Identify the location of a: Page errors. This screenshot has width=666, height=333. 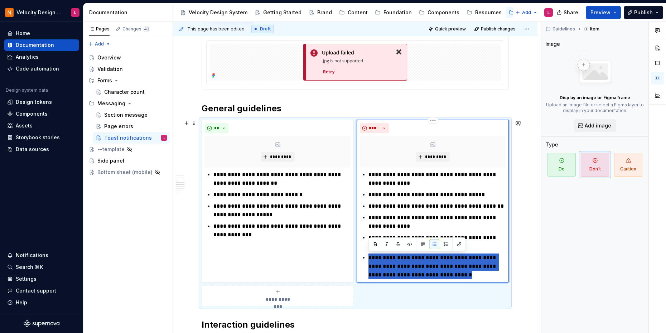
(131, 126).